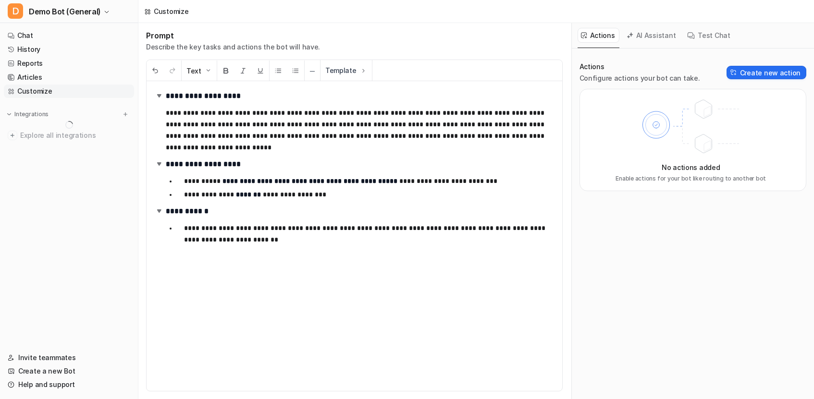 The image size is (814, 399). What do you see at coordinates (226, 71) in the screenshot?
I see `button: Bold` at bounding box center [226, 71].